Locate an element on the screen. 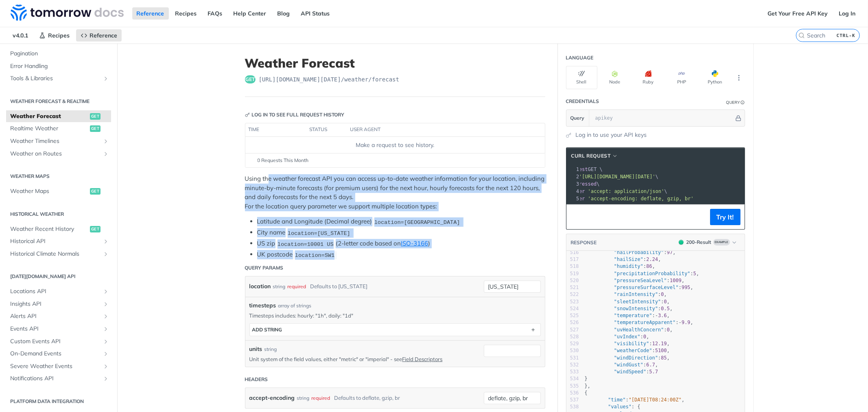 This screenshot has width=868, height=412. div: 526 is located at coordinates (572, 322).